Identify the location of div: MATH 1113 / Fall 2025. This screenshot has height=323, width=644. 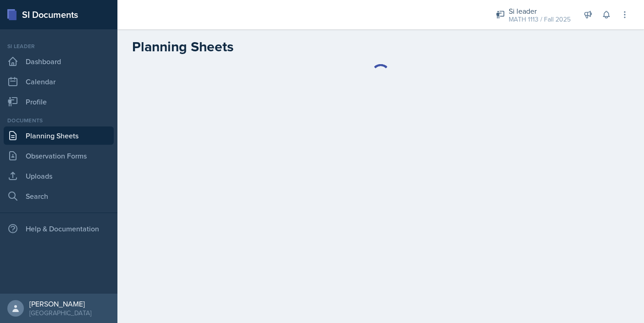
(539, 19).